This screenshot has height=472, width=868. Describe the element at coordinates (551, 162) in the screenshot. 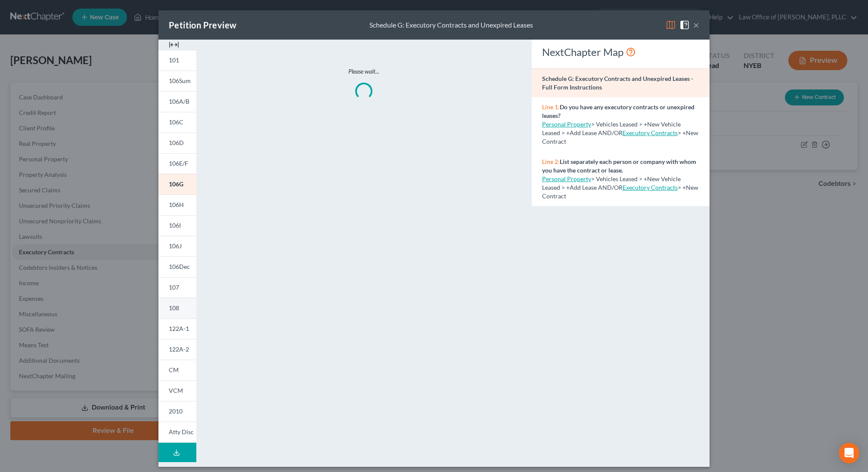

I see `span: Line 2:` at that location.